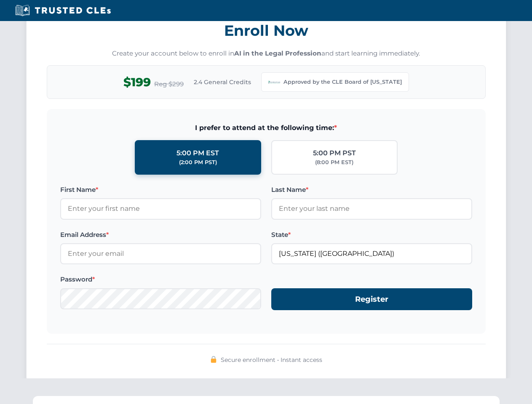  Describe the element at coordinates (371, 190) in the screenshot. I see `label: Last Name` at that location.